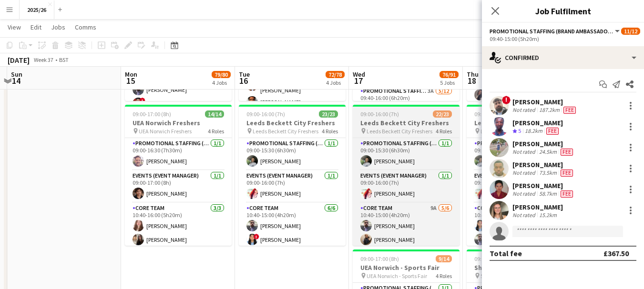 The height and width of the screenshot is (289, 644). Describe the element at coordinates (359, 74) in the screenshot. I see `span: Wed` at that location.